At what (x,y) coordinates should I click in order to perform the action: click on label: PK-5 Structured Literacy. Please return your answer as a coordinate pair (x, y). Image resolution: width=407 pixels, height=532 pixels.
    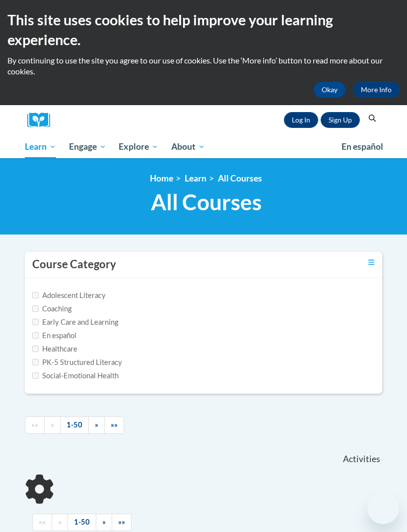
    Looking at the image, I should click on (77, 363).